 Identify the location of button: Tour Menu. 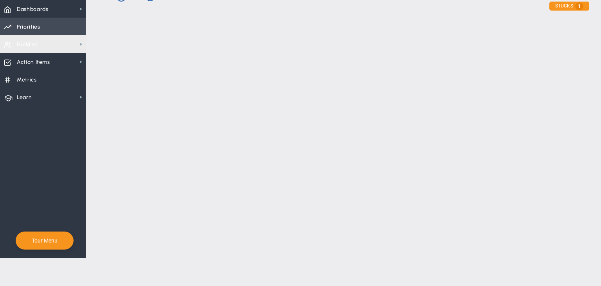
(45, 240).